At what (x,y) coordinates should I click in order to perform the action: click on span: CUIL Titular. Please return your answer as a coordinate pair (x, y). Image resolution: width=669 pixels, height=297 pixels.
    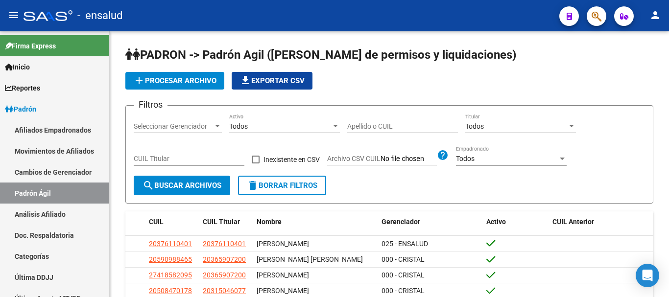
    Looking at the image, I should click on (221, 222).